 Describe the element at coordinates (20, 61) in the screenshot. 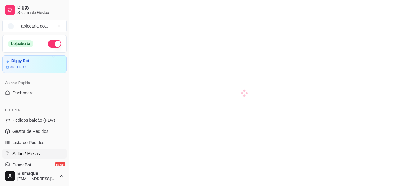

I see `article: Diggy Bot` at that location.